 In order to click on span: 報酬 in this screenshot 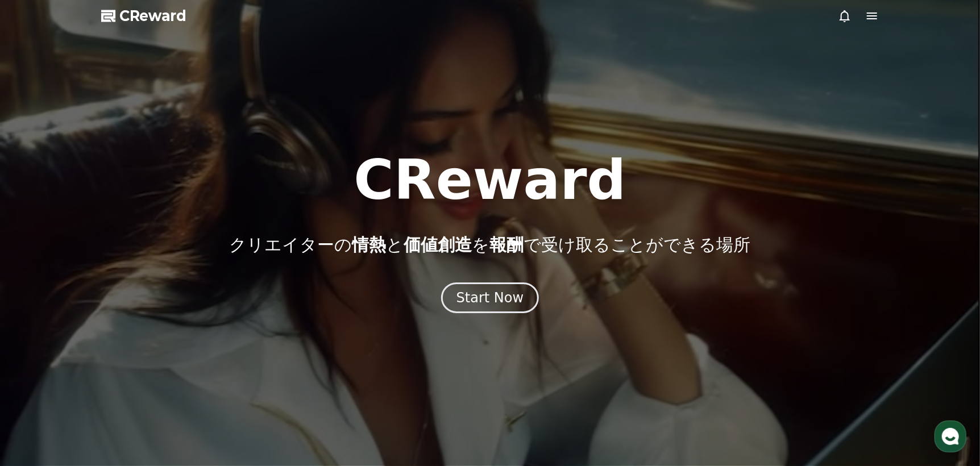, I will do `click(507, 245)`.